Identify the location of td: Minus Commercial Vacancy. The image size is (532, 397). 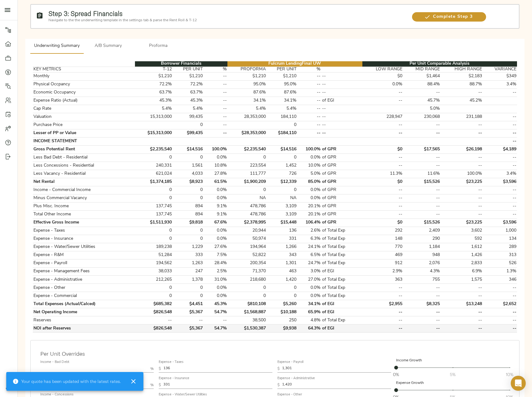
(84, 198).